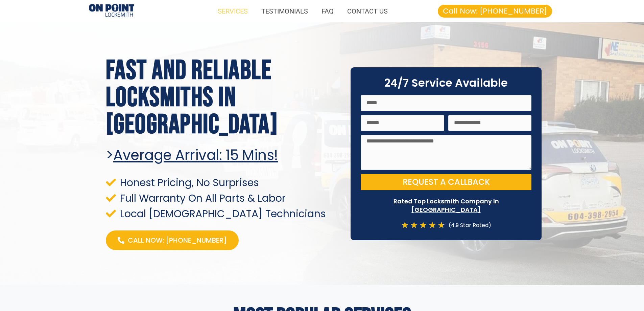  What do you see at coordinates (189, 183) in the screenshot?
I see `span: Honest Pricing, No Surprises` at bounding box center [189, 183].